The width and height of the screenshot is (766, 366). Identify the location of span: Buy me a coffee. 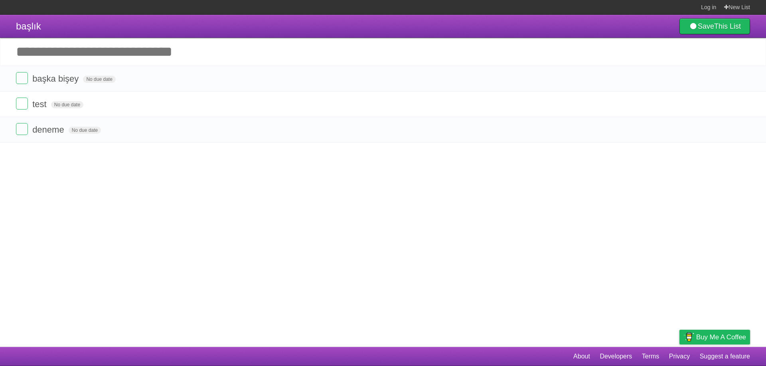
(721, 337).